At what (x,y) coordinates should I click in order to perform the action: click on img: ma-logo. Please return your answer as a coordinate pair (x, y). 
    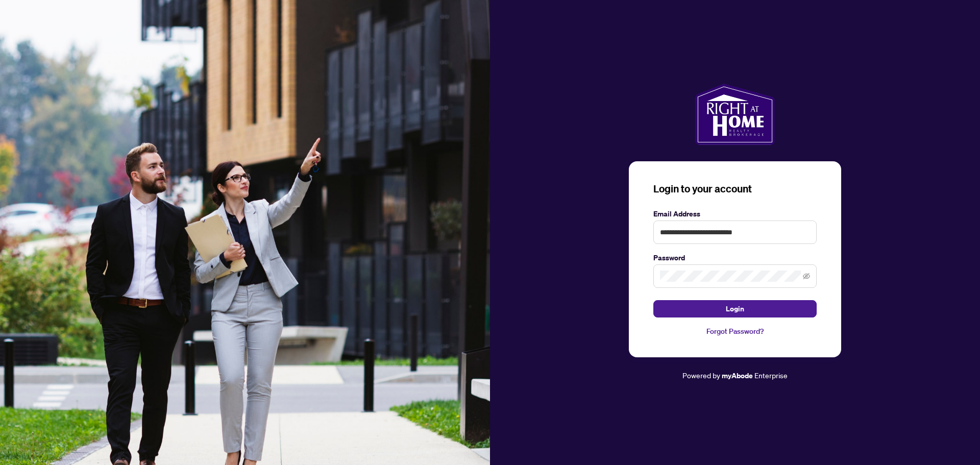
    Looking at the image, I should click on (734, 115).